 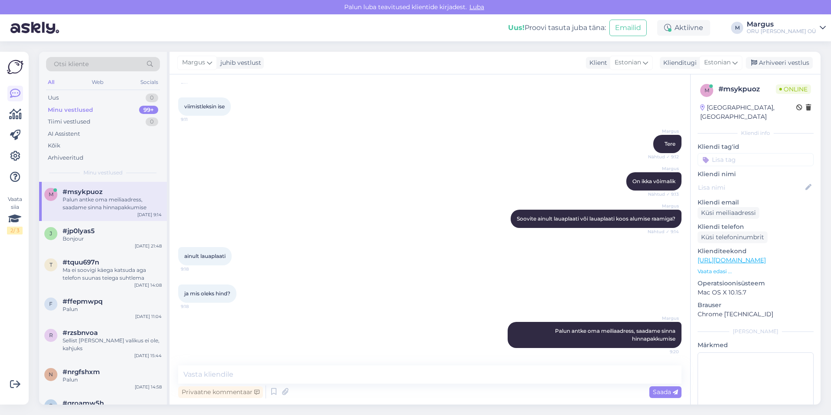 What do you see at coordinates (51, 374) in the screenshot?
I see `span: n` at bounding box center [51, 374].